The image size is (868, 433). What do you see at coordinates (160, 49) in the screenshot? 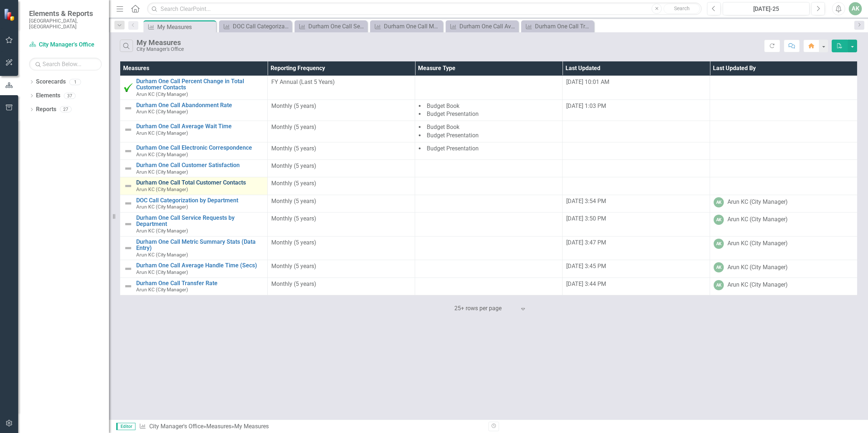
I see `div: City Manager's Office` at bounding box center [160, 49].